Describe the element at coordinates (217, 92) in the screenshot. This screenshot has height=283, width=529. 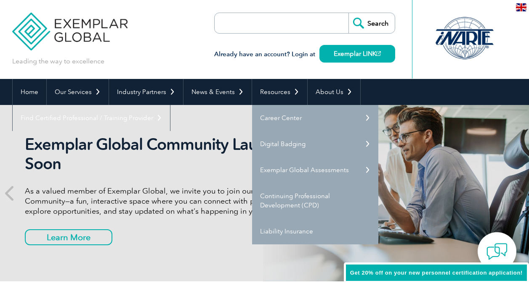
I see `a: News & Events` at that location.